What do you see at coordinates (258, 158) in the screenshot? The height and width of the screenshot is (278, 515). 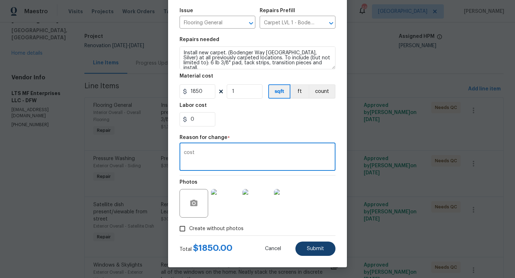 I see `textarea: cost` at bounding box center [258, 158].